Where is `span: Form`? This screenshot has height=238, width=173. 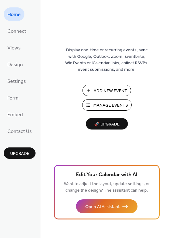 span: Form is located at coordinates (13, 98).